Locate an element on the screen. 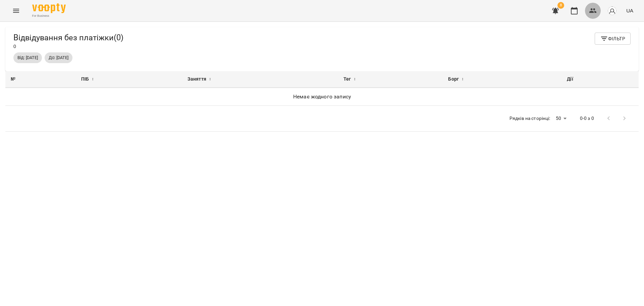 This screenshot has height=306, width=644. span: Заняття is located at coordinates (197, 79).